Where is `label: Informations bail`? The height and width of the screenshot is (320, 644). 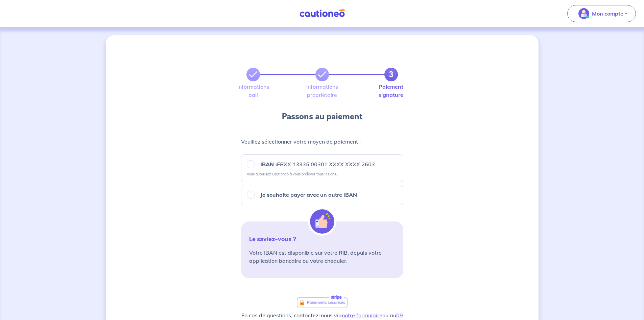
label: Informations bail is located at coordinates (253, 91).